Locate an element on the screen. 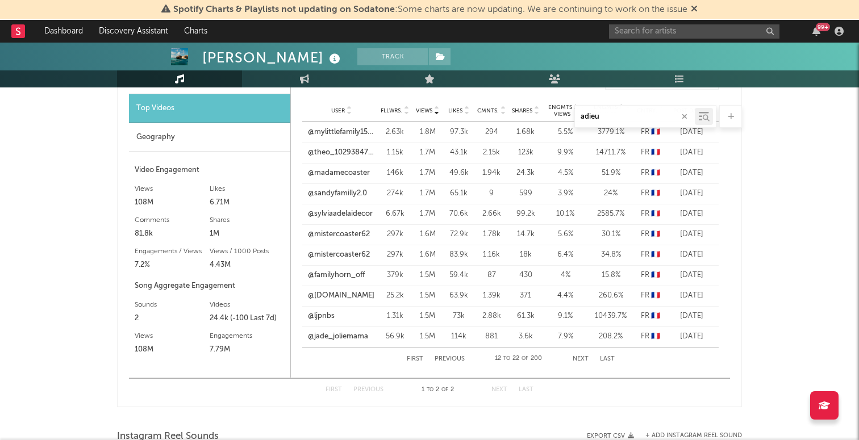 This screenshot has width=859, height=440. div: Shares is located at coordinates (247, 220).